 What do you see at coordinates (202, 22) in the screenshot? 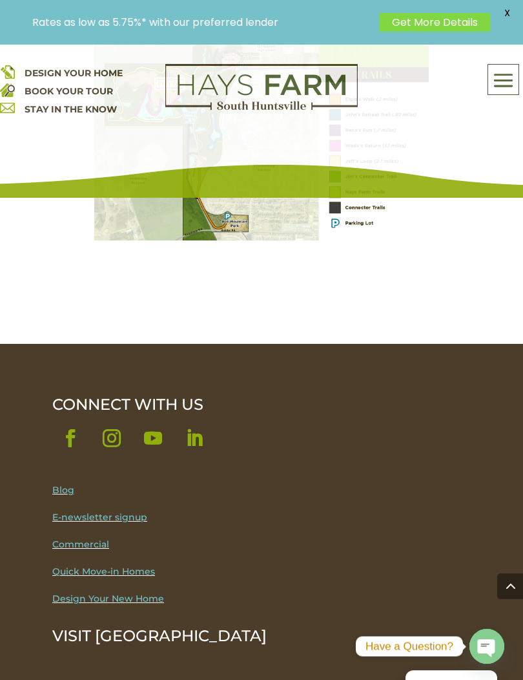
I see `p: Rates as low as 5.75%* with our preferred lender` at bounding box center [202, 22].